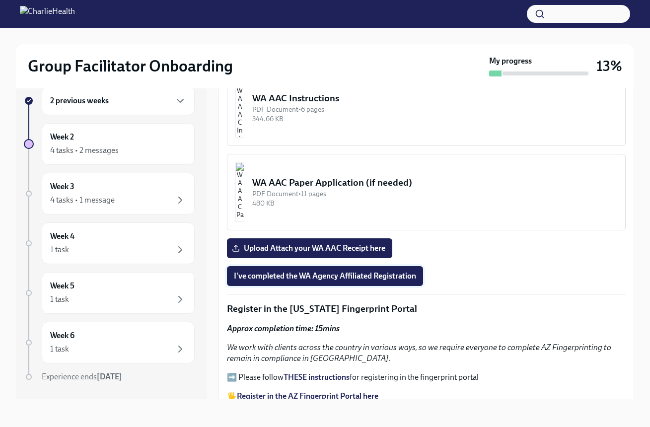  Describe the element at coordinates (426, 108) in the screenshot. I see `button: WA AAC InstructionsPDF Document•6 pages344.66 KB` at that location.